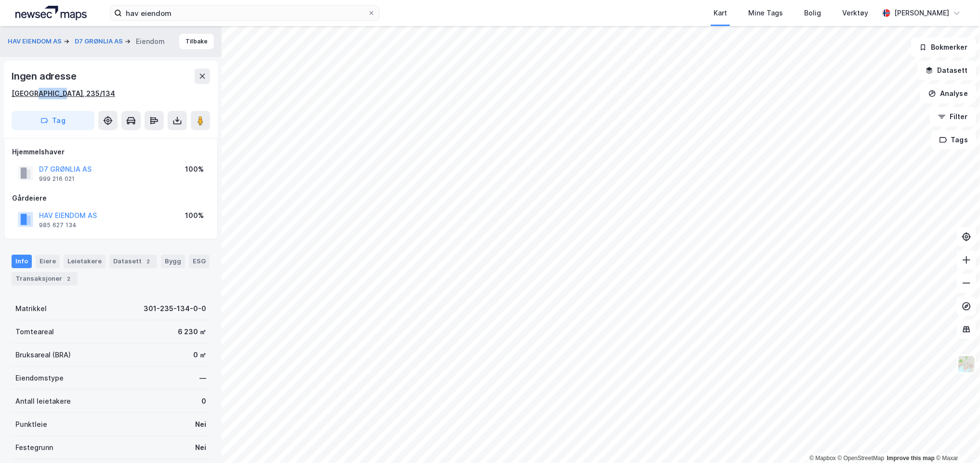 Image resolution: width=980 pixels, height=463 pixels. What do you see at coordinates (245, 13) in the screenshot?
I see `input: Søk på adresse, matrikkel, gårdeiere, leietakere eller personer` at bounding box center [245, 13].